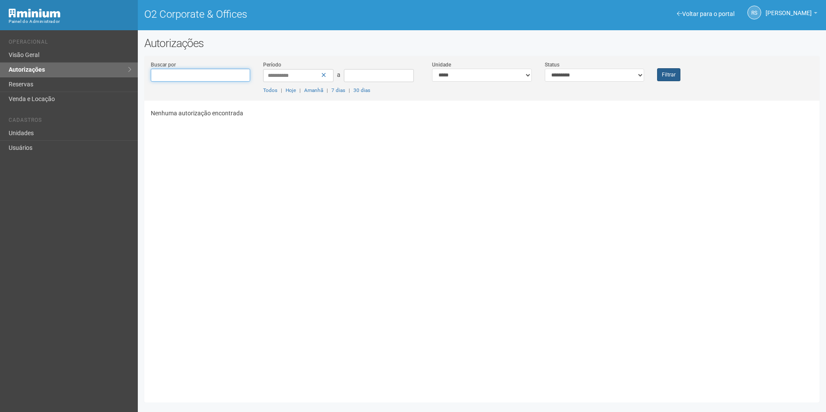  I want to click on a: RS, so click(754, 13).